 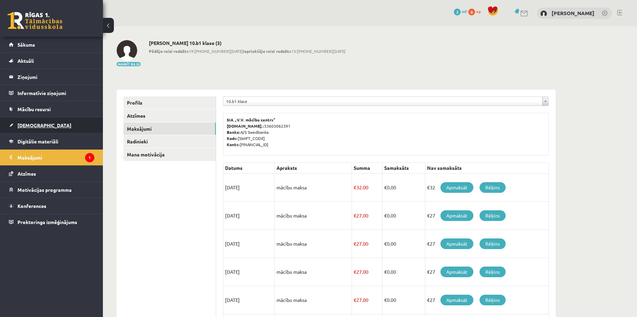 What do you see at coordinates (169, 141) in the screenshot?
I see `a: Radinieki` at bounding box center [169, 141].